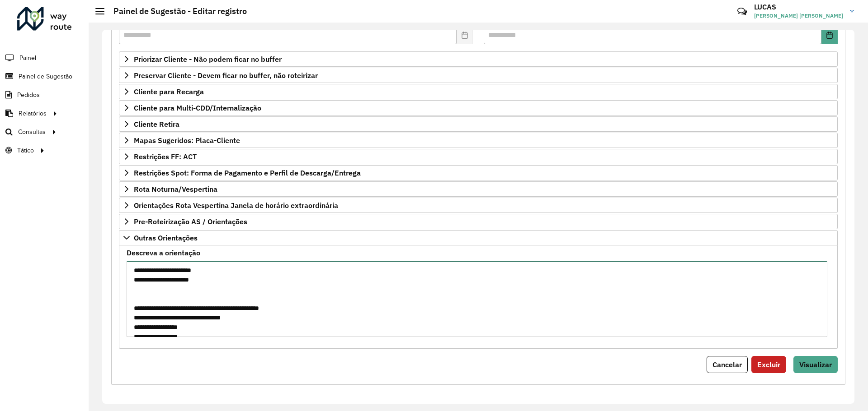 This screenshot has height=411, width=868. Describe the element at coordinates (478, 108) in the screenshot. I see `a: Cliente para Multi-CDD/Internalização` at that location.